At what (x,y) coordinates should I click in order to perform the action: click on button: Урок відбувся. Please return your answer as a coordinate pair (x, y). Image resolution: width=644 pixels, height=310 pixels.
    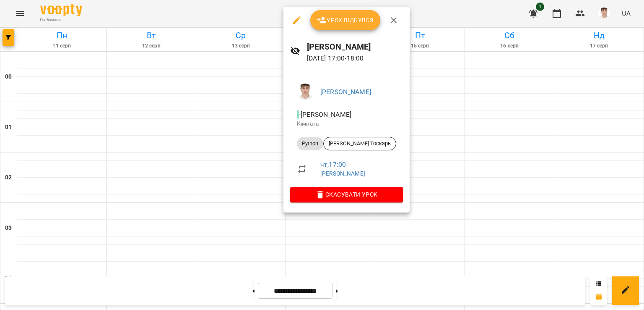
    Looking at the image, I should click on (345, 20).